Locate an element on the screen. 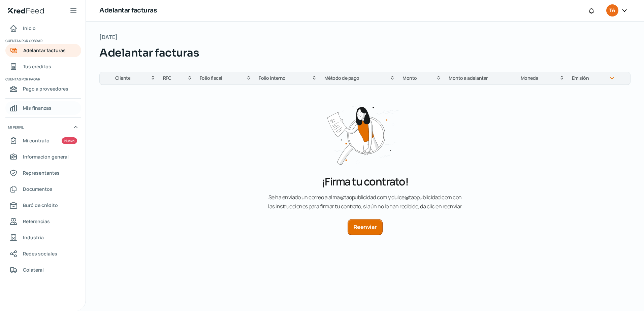 This screenshot has width=644, height=311. span: Cuentas por cobrar is located at coordinates (43, 41).